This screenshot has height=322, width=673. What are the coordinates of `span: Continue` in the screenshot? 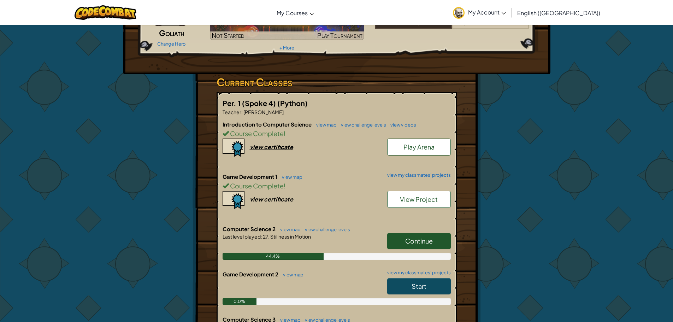 It's located at (419, 241).